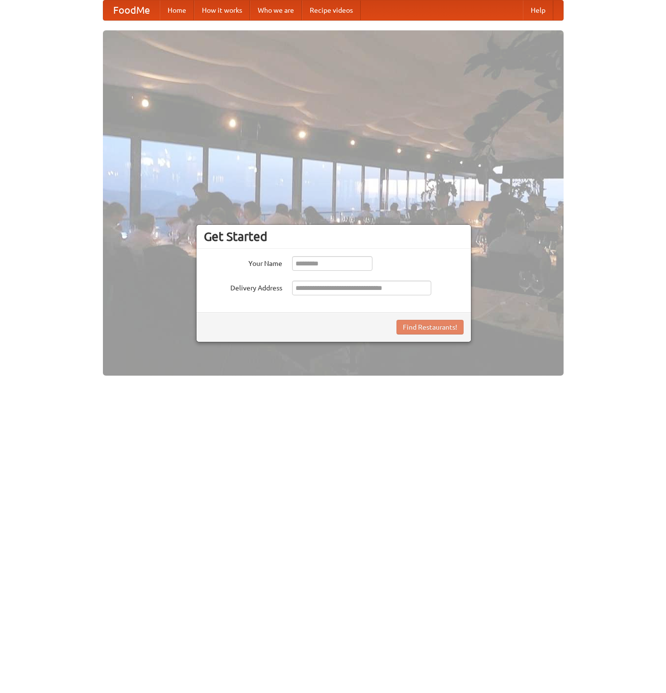 This screenshot has width=666, height=693. Describe the element at coordinates (429, 327) in the screenshot. I see `button: Find Restaurants!` at that location.